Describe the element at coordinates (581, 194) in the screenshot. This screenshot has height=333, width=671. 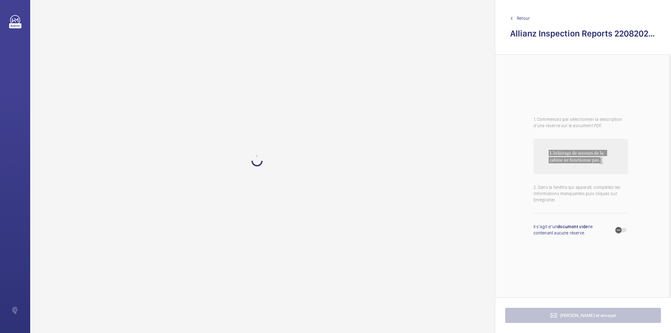
I see `p: 2. Dans la fenêtre qui apparaît, complétez les informations manquantes puis cliquez sur Enregistrer.` at that location.